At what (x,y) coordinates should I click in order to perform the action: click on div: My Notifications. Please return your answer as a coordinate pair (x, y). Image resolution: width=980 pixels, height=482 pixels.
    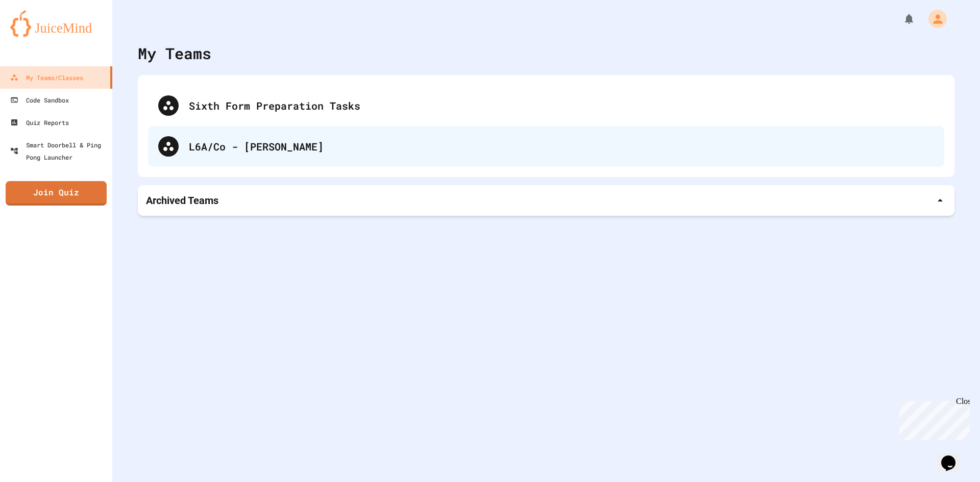
    Looking at the image, I should click on (900, 19).